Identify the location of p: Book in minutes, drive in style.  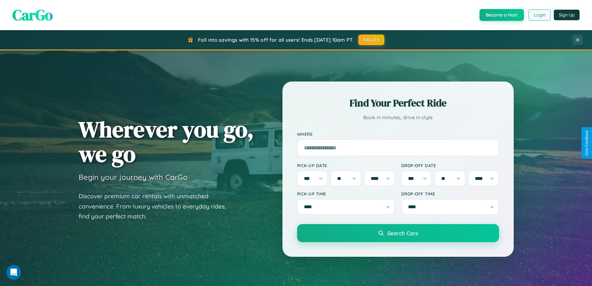
(398, 117).